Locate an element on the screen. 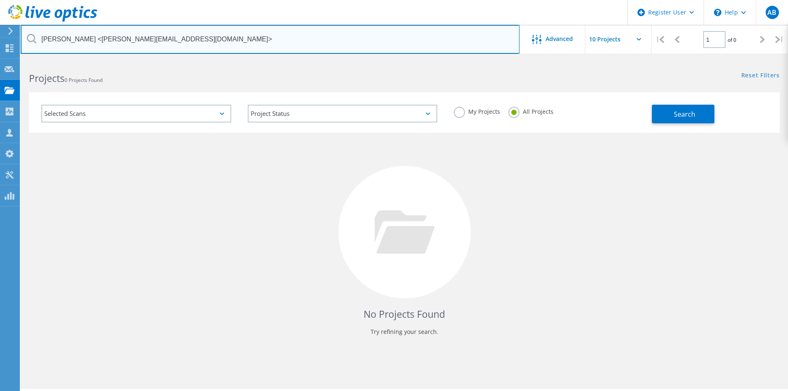 Image resolution: width=788 pixels, height=391 pixels. h4: No Projects Found is located at coordinates (404, 314).